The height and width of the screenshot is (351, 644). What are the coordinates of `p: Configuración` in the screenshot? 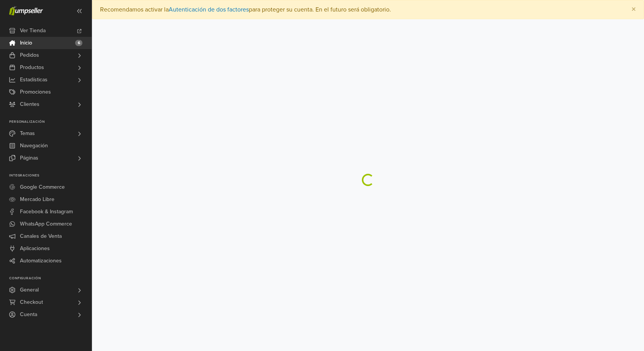 It's located at (50, 278).